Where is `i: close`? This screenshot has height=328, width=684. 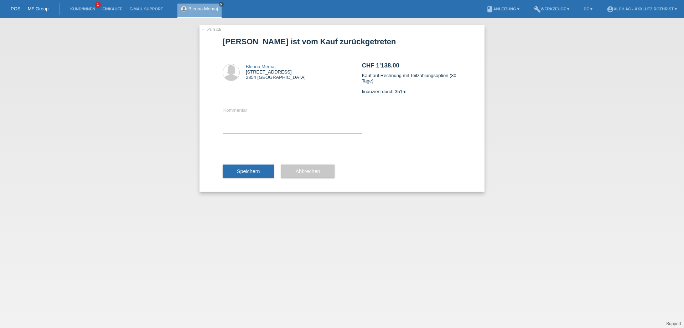
i: close is located at coordinates (221, 4).